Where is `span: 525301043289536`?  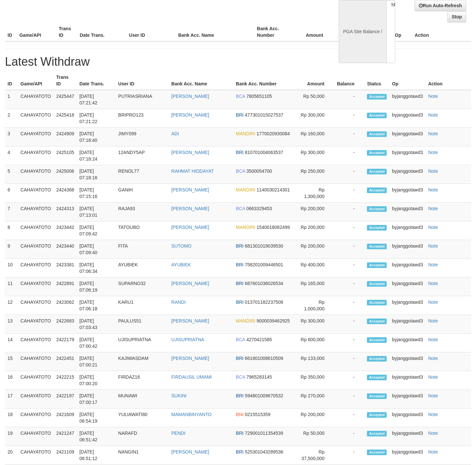
span: 525301043289536 is located at coordinates (264, 452).